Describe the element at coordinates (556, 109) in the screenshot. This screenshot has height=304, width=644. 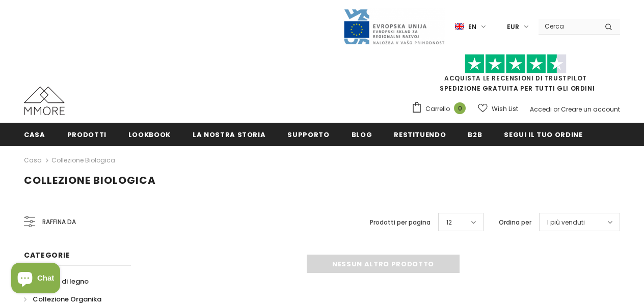
I see `span: or` at that location.